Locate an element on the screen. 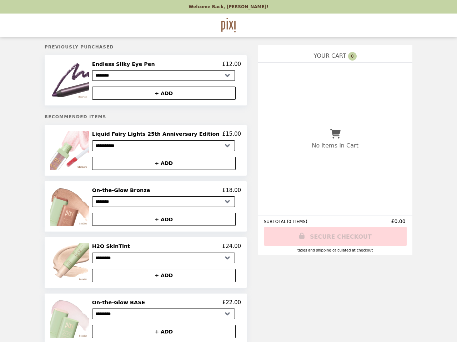 The height and width of the screenshot is (342, 457). p: No Items In Cart is located at coordinates (335, 146).